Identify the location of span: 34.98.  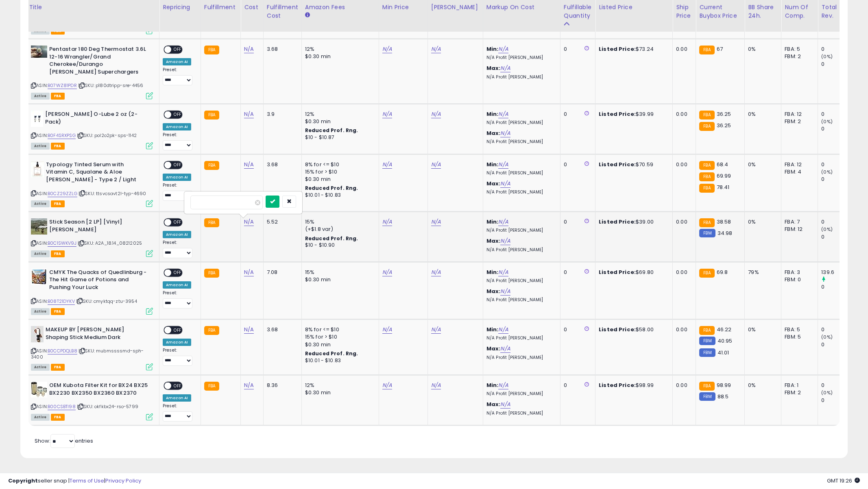
(725, 233).